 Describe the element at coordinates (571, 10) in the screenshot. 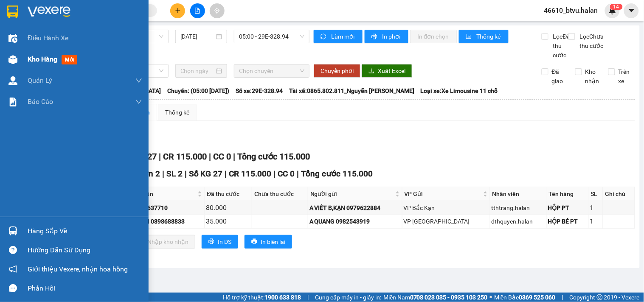

I see `span: 46610_btvu.halan` at that location.